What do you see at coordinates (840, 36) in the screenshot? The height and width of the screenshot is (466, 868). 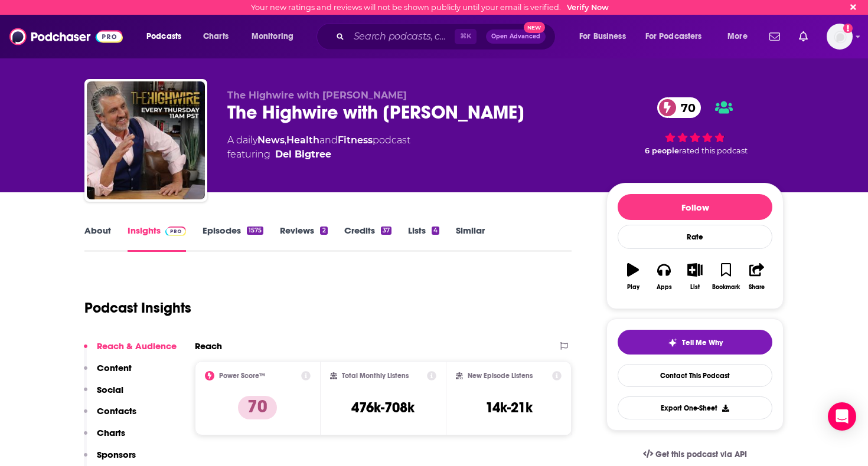 I see `img: User Profile` at bounding box center [840, 36].